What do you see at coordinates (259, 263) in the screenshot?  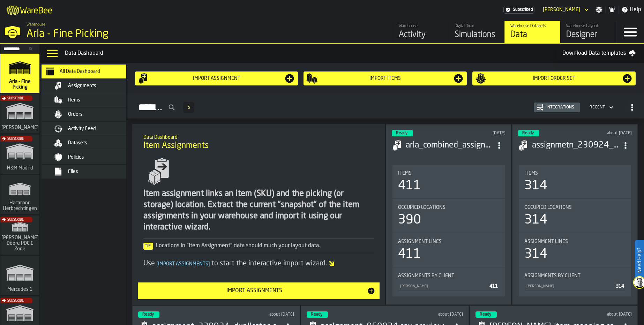 I see `div: Use to start the interactive import wizard.` at bounding box center [259, 263].